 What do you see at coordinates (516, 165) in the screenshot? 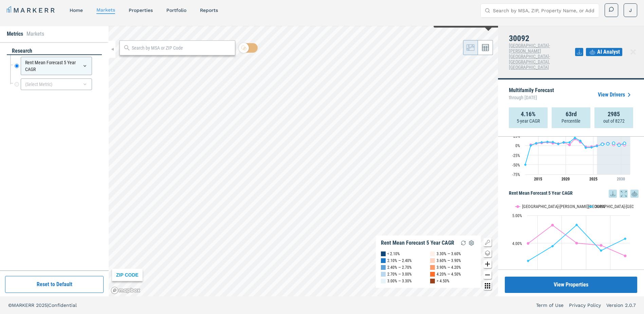
I see `text: -50%` at bounding box center [516, 165].